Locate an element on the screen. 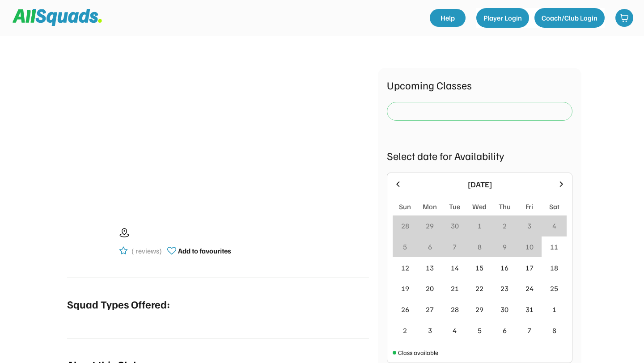 The image size is (644, 363). div: 9 is located at coordinates (504, 247).